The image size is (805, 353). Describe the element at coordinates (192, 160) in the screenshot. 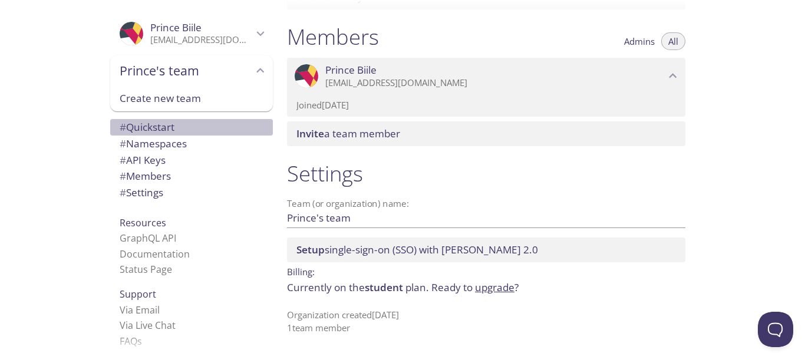

I see `div: API Keys` at that location.